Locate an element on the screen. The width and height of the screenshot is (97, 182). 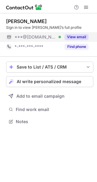
button: Add to email campaign is located at coordinates (50, 96).